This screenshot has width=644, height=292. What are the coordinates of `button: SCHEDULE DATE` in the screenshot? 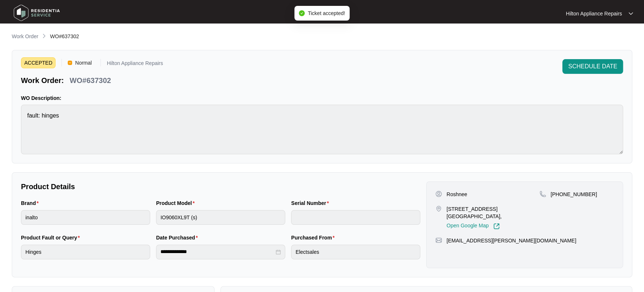 It's located at (592, 67).